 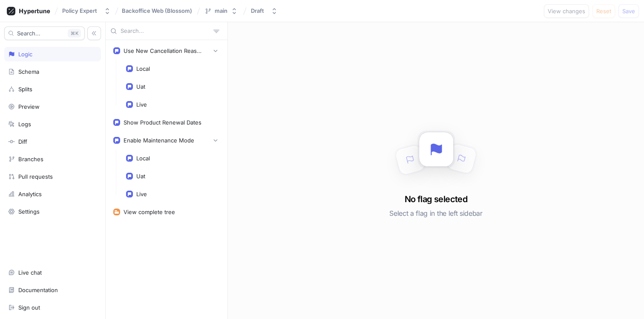 What do you see at coordinates (221, 11) in the screenshot?
I see `button: main` at bounding box center [221, 11].